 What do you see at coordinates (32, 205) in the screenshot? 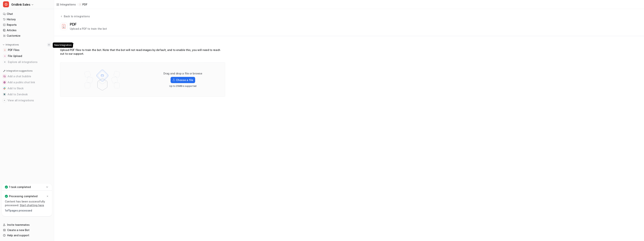
I see `a: Start chatting here` at bounding box center [32, 205].